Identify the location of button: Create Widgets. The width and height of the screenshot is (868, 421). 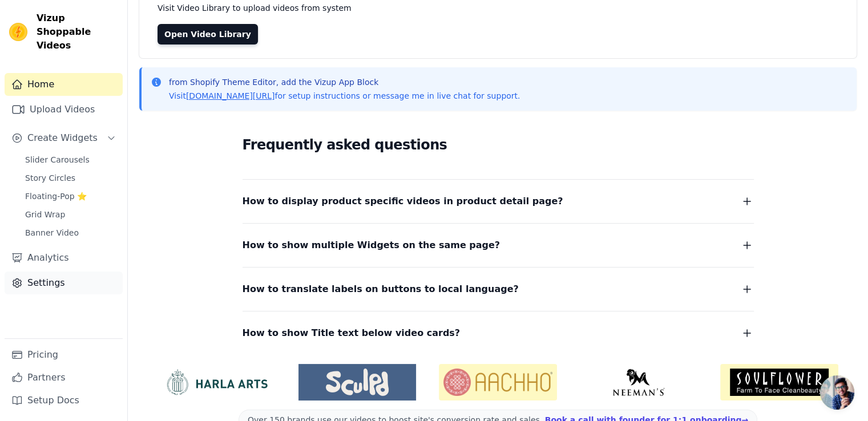
(63, 138).